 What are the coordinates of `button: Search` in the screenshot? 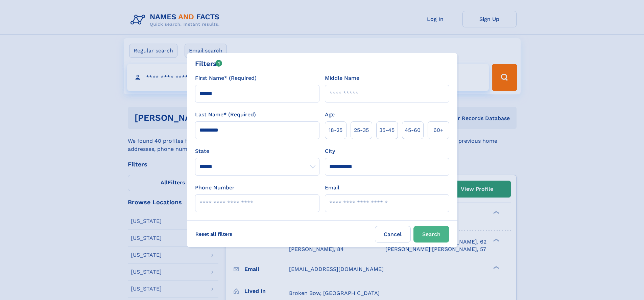 It's located at (432, 234).